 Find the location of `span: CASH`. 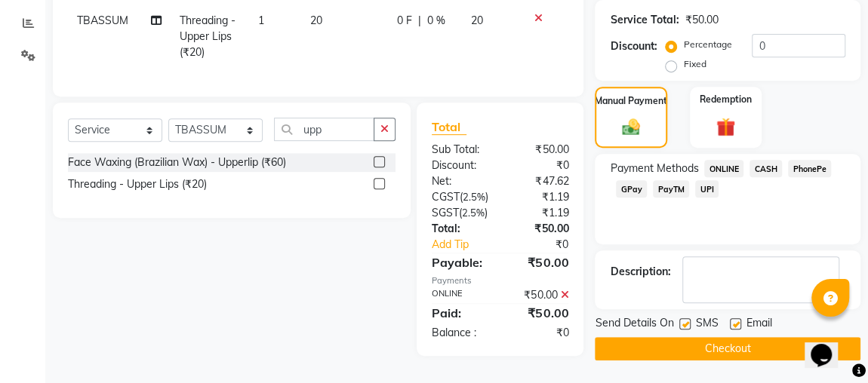

span: CASH is located at coordinates (765, 168).